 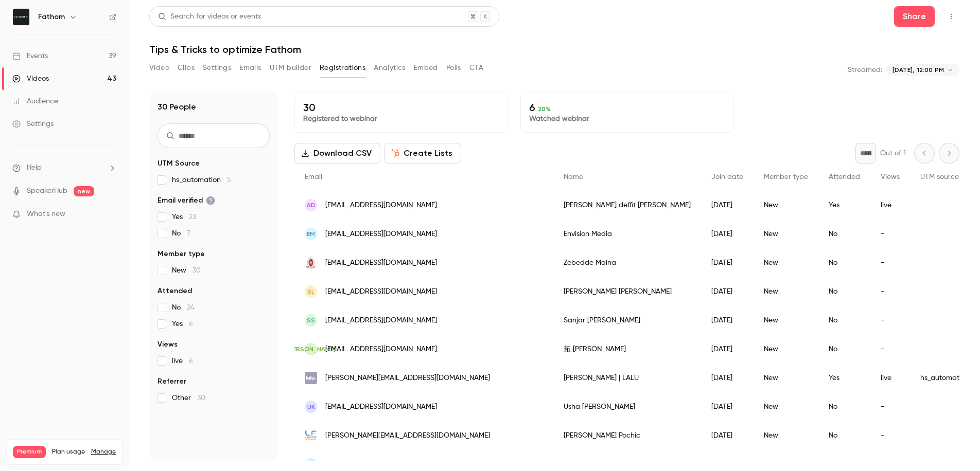 I want to click on span: 24, so click(x=190, y=307).